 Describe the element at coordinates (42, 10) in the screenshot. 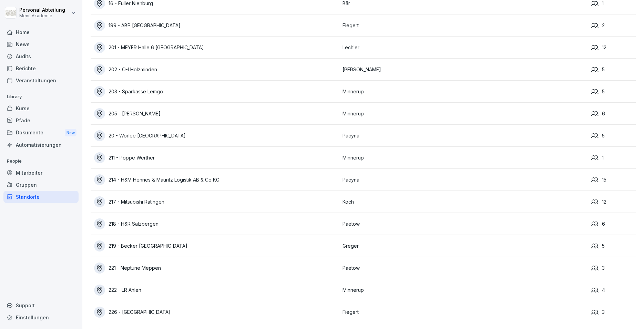

I see `p: Personal Abteilung` at that location.